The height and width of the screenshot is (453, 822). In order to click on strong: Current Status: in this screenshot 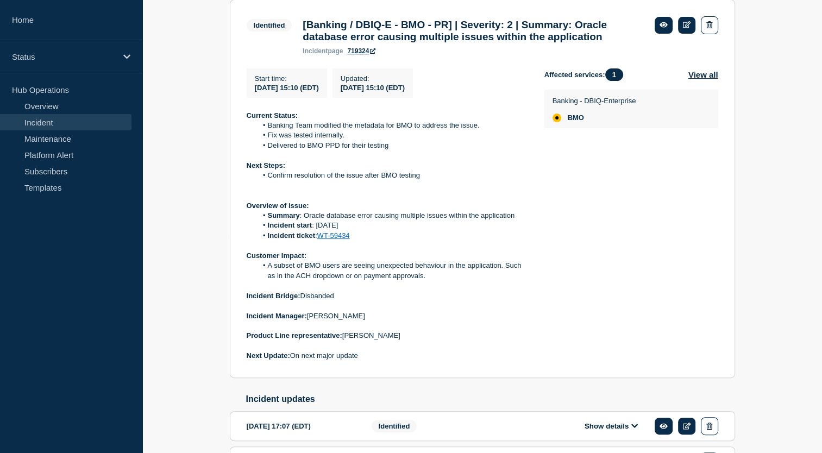, I will do `click(272, 115)`.